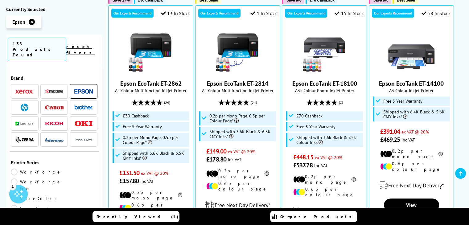 Image resolution: width=469 pixels, height=225 pixels. Describe the element at coordinates (32, 209) in the screenshot. I see `a: EcoTank` at that location.